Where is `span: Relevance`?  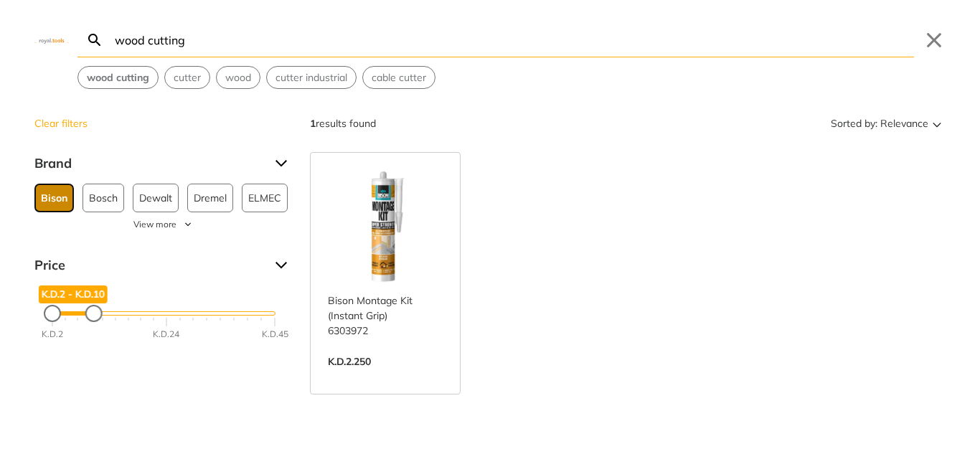
span: Relevance is located at coordinates (904, 124).